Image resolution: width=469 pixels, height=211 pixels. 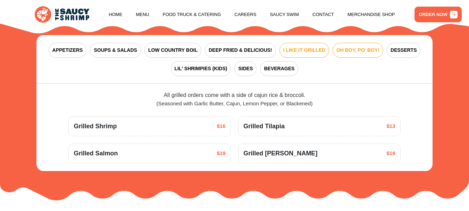 I want to click on span: $13, so click(x=391, y=126).